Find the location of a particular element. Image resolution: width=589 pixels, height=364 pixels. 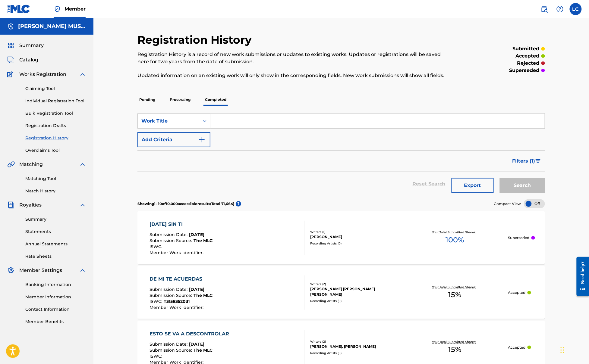

a: SummarySummary is located at coordinates (26, 45).